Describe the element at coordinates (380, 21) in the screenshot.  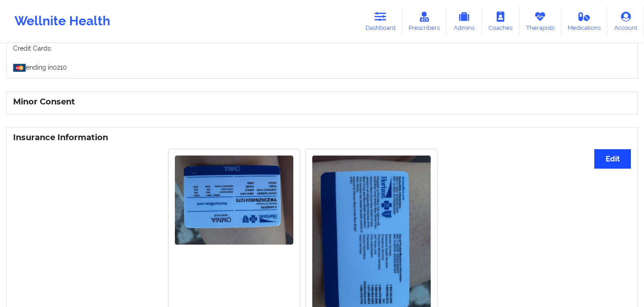
I see `a: Dashboard` at that location.